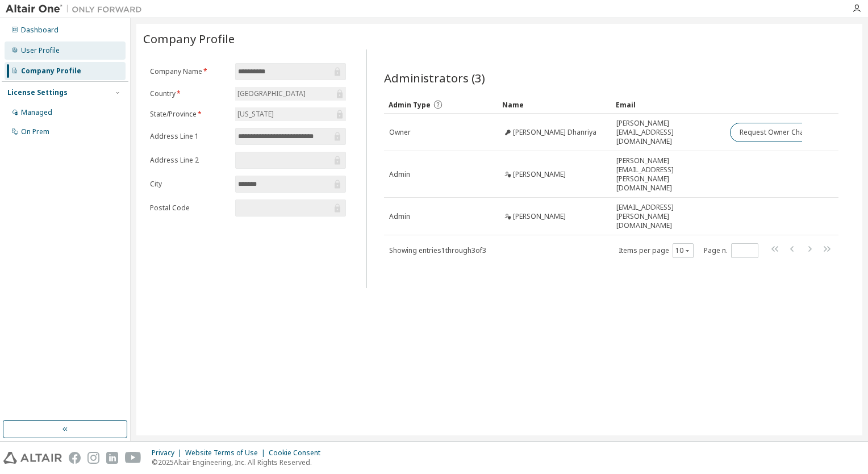 Image resolution: width=868 pixels, height=474 pixels. What do you see at coordinates (189, 136) in the screenshot?
I see `label: Address Line 1` at bounding box center [189, 136].